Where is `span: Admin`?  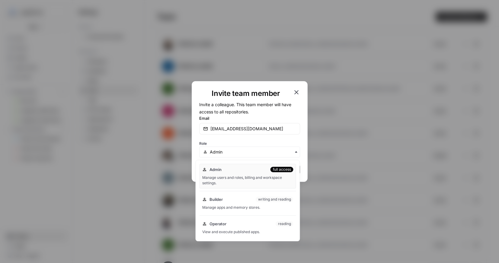
span: Admin is located at coordinates (216, 170).